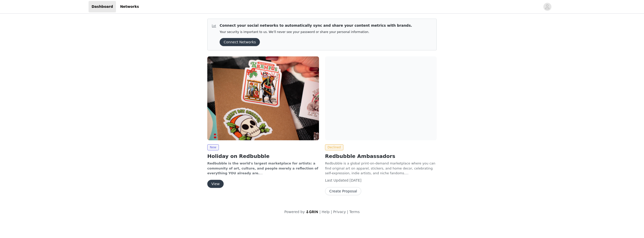 The image size is (644, 238). I want to click on span: Declined, so click(334, 147).